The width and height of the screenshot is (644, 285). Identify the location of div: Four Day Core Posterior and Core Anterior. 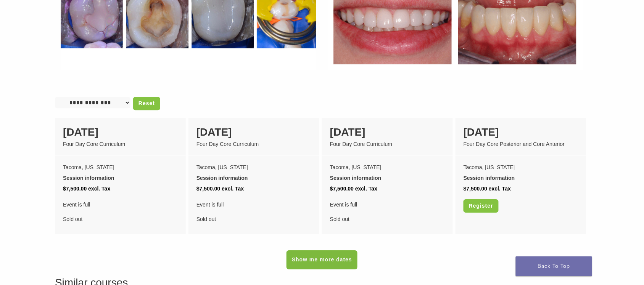
(521, 144).